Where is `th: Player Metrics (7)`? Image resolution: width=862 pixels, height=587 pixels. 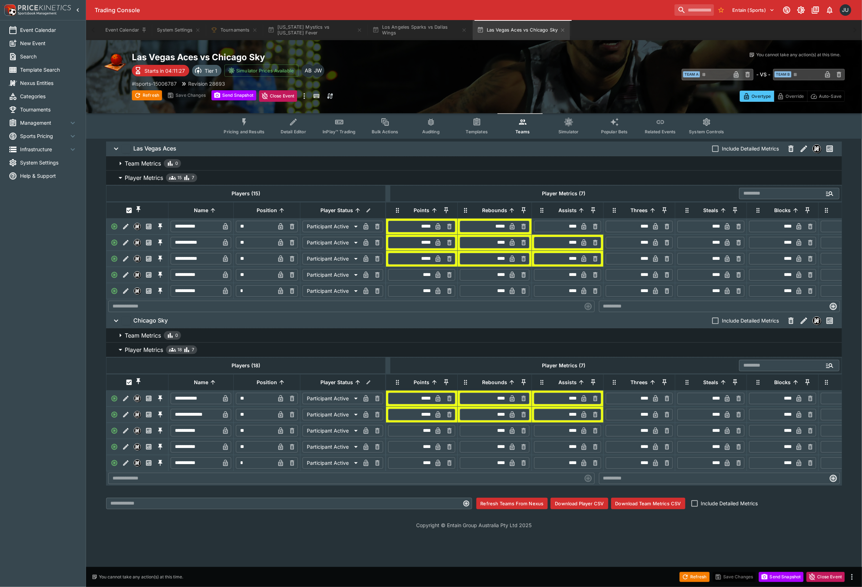 th: Player Metrics (7) is located at coordinates (564, 193).